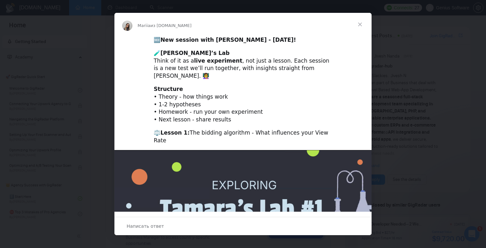 This screenshot has height=248, width=486. I want to click on div: ⚖️ The bidding algorithm - What influences your View Rate, so click(243, 137).